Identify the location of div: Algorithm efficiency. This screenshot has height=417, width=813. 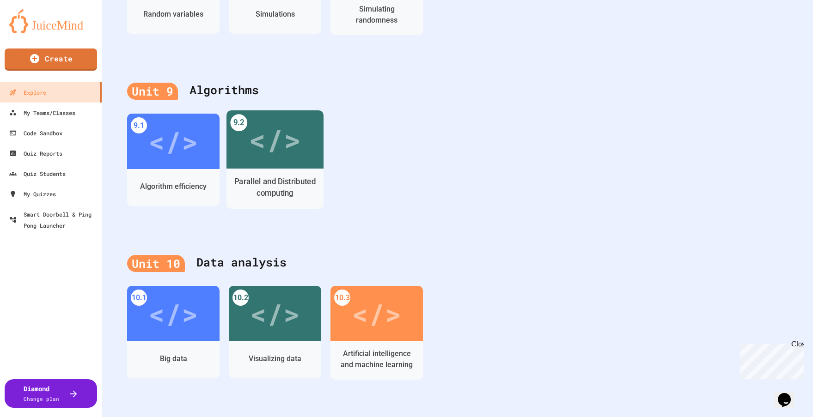
(173, 187).